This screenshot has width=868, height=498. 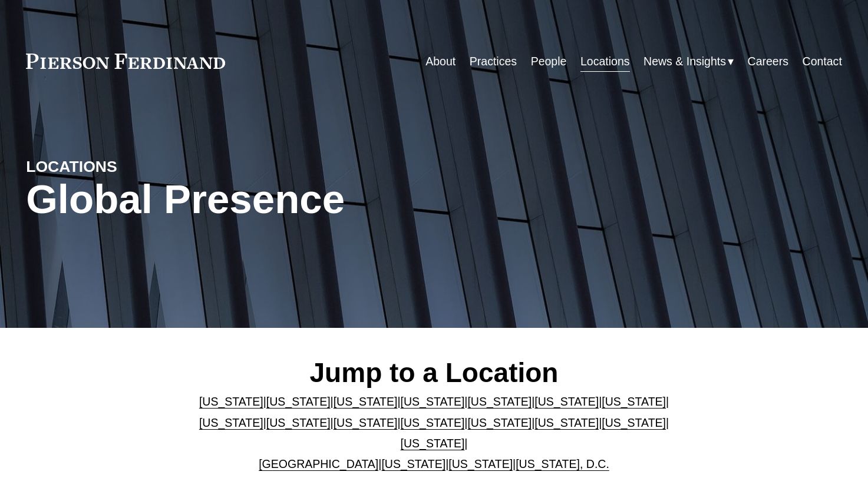 What do you see at coordinates (298, 200) in the screenshot?
I see `h1: Global Presence` at bounding box center [298, 200].